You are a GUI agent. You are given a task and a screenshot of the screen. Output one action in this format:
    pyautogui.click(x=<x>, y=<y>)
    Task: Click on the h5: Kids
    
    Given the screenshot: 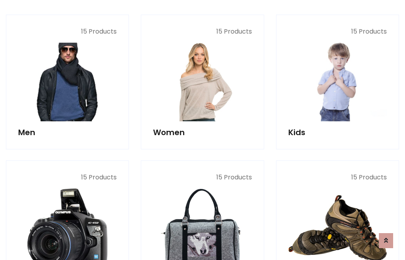 What is the action you would take?
    pyautogui.click(x=337, y=133)
    